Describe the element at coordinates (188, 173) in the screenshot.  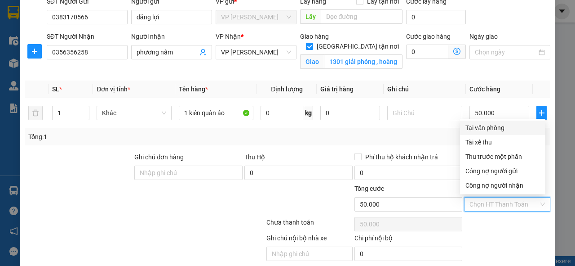
I see `input: Ghi chú đơn hàng` at that location.